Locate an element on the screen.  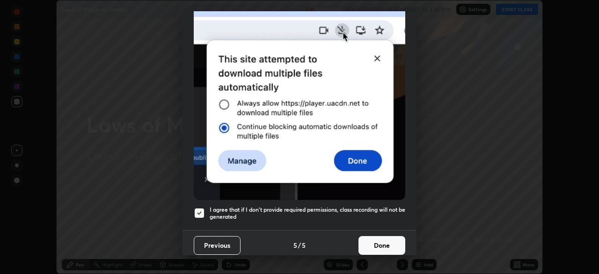
button: Previous is located at coordinates (217, 245).